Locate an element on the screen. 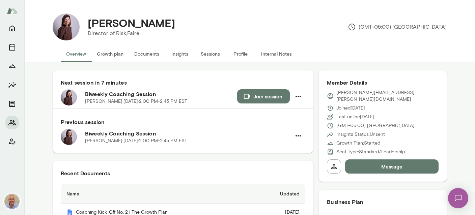  h6: Previous session is located at coordinates (183, 122).